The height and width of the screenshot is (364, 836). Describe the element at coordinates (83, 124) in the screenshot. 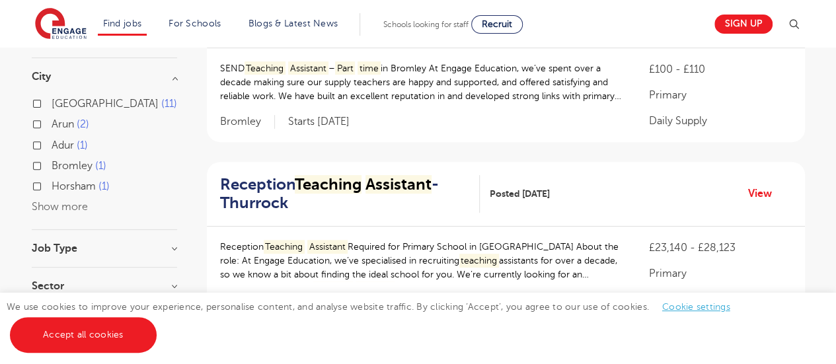

I see `span: 2` at that location.